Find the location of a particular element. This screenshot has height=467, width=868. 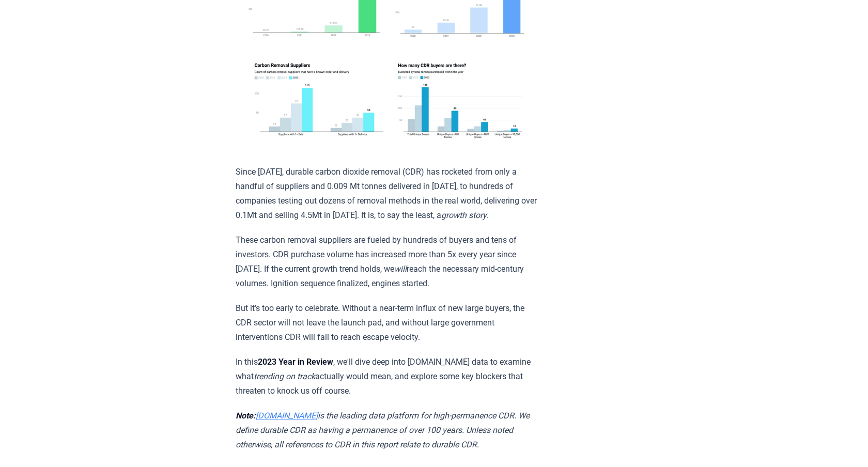

p: These carbon removal suppliers are fueled by hundreds of buyers and tens of investors. CDR purcha... is located at coordinates (387, 262).